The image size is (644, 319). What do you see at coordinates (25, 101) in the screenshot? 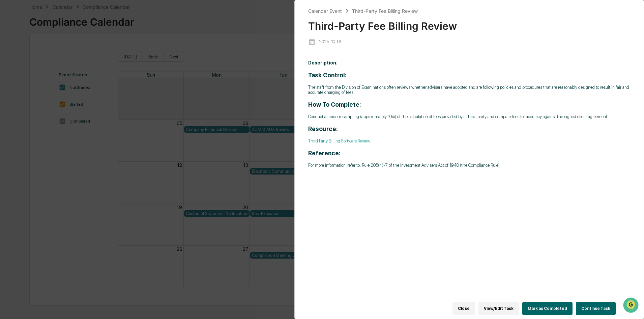
I see `a: 🔎Data Lookup` at bounding box center [25, 101].